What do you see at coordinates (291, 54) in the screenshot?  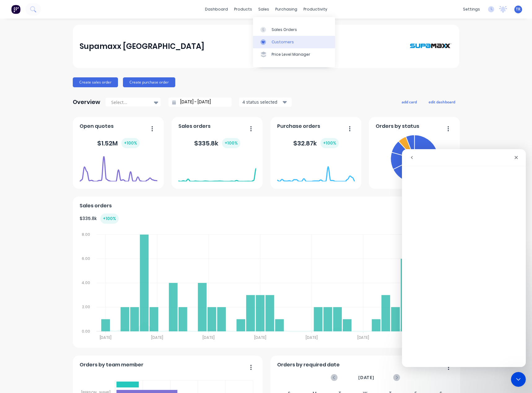 I see `div: Price Level Manager` at bounding box center [291, 54].